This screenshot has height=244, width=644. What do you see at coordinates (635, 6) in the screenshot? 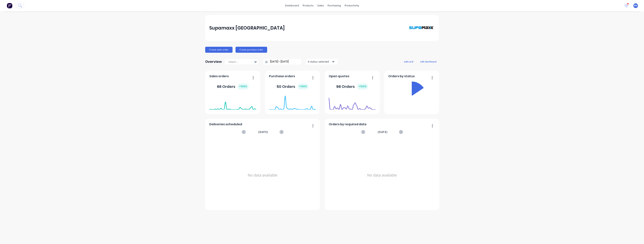
I see `span: BM` at bounding box center [635, 6].